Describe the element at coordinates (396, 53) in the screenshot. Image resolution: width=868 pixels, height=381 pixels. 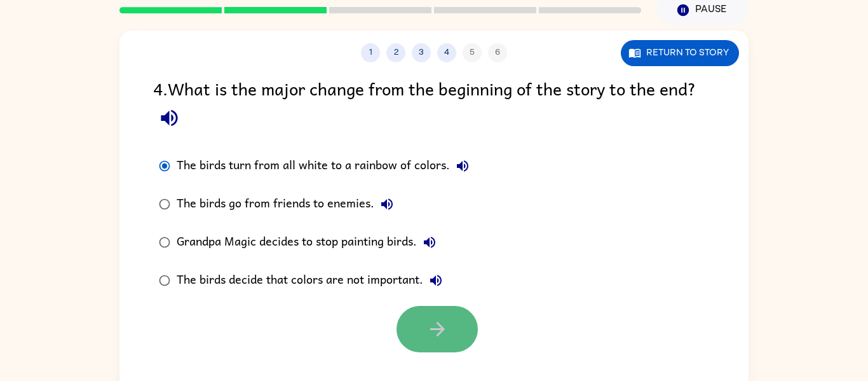
I see `button: 2` at that location.